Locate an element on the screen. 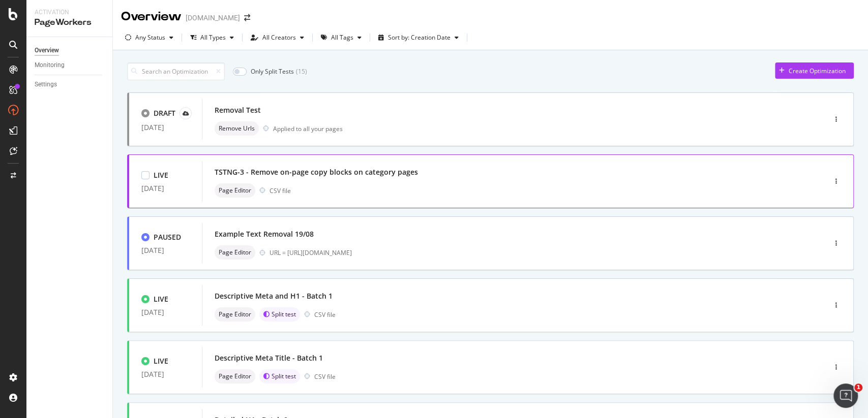 This screenshot has height=418, width=868. div: Only Split Tests is located at coordinates (272, 71).